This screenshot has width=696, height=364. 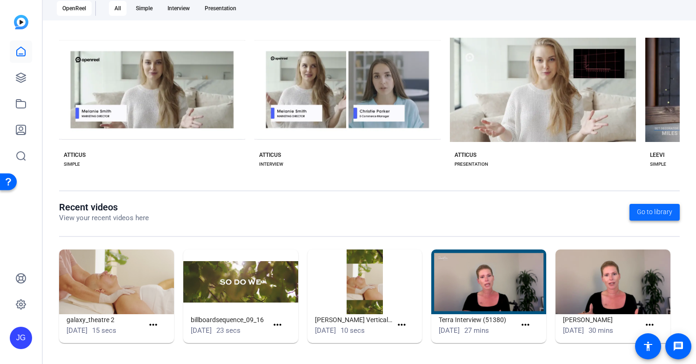 I want to click on p: View your recent videos here, so click(x=104, y=218).